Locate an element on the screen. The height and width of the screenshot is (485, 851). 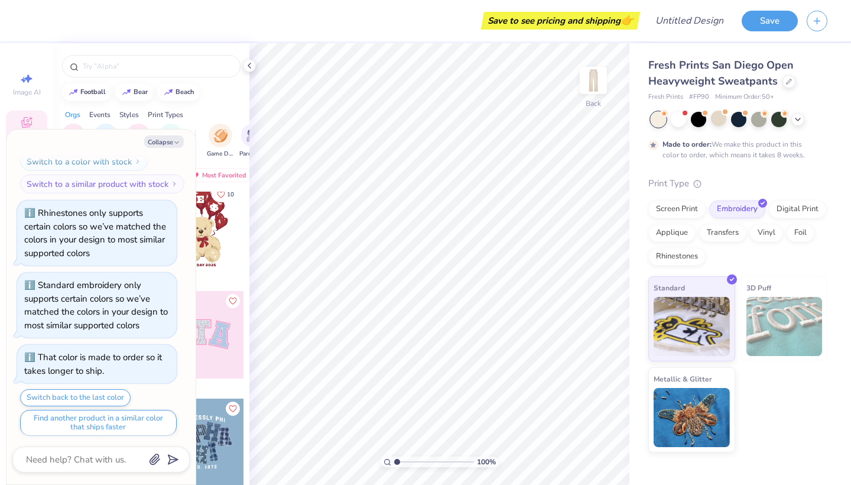
span: # FP90 is located at coordinates (699, 97).